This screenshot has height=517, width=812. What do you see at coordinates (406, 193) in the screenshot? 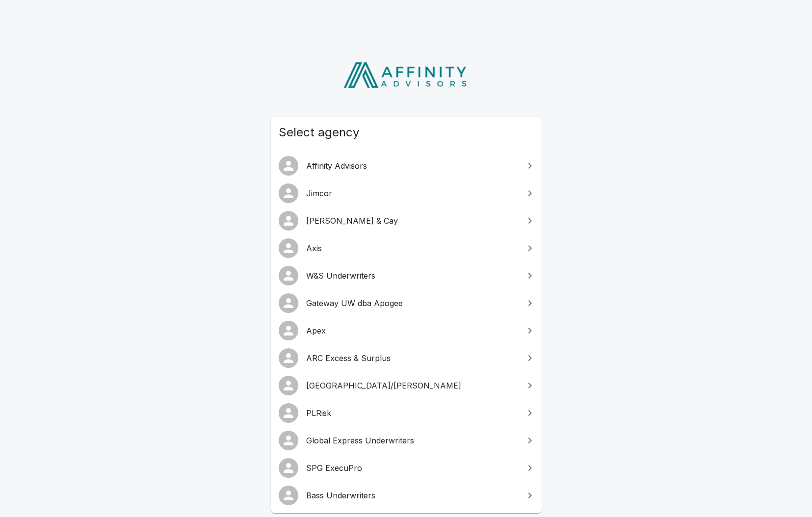
I see `a: Jimcor` at bounding box center [406, 193].